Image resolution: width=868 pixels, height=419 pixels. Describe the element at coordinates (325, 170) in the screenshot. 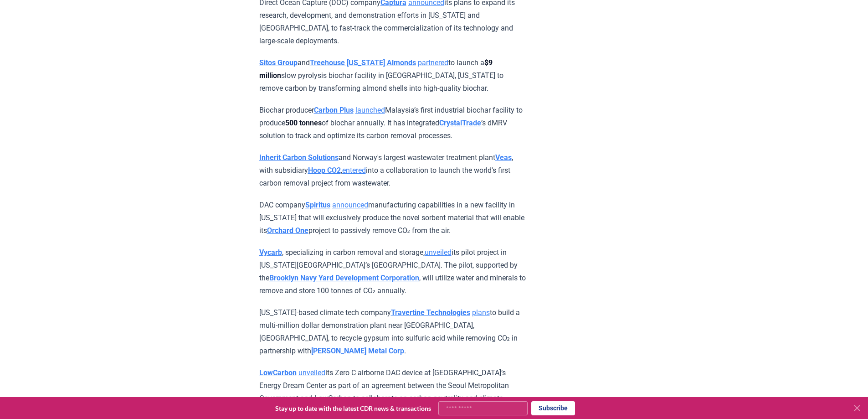

I see `a: Hoop CO2` at that location.